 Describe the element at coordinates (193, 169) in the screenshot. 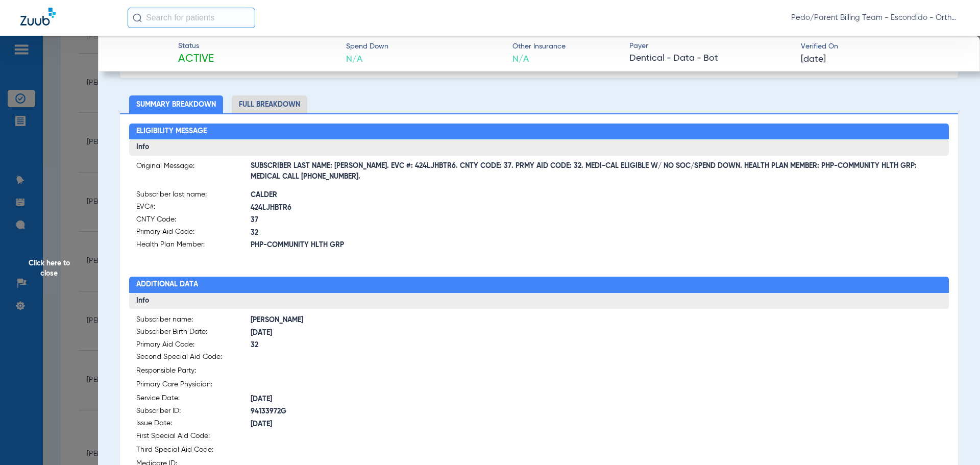

I see `span: Original Message:` at that location.